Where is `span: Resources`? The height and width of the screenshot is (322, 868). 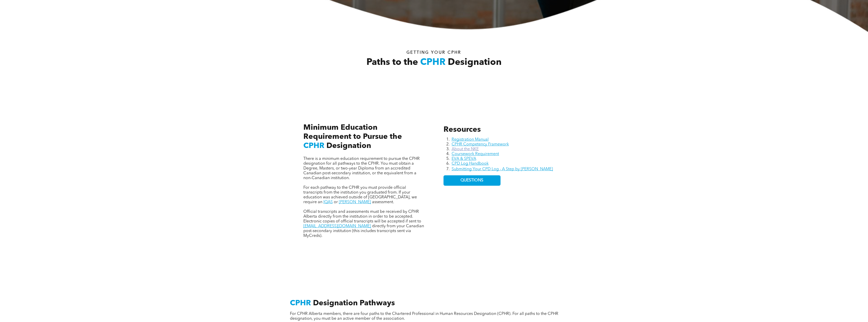
span: Resources is located at coordinates (462, 130).